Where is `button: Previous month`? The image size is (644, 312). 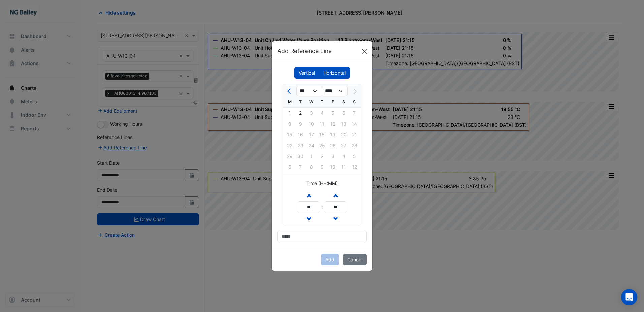
button: Previous month is located at coordinates (290, 91).